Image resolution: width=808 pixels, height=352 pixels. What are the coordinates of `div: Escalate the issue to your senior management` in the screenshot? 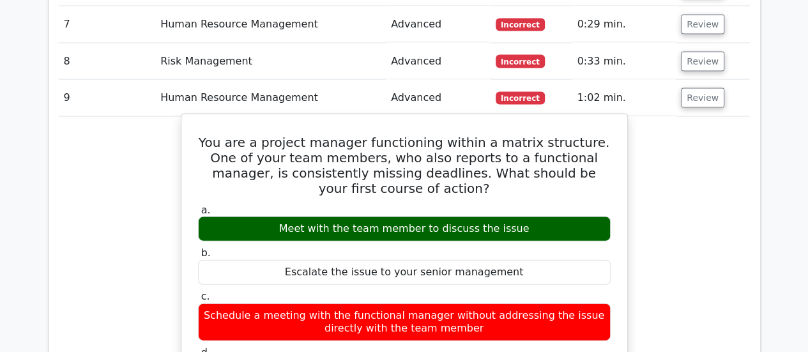 It's located at (404, 272).